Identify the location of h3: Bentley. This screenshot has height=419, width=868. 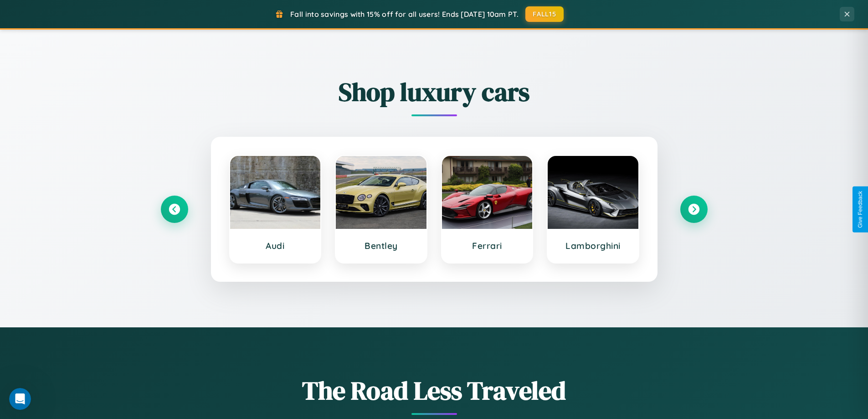
(381, 246).